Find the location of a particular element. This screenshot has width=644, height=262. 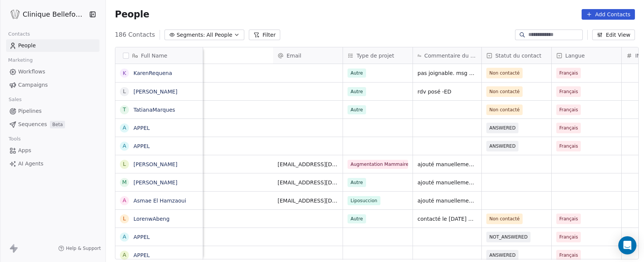

span: Statut du contact is located at coordinates (518, 55).